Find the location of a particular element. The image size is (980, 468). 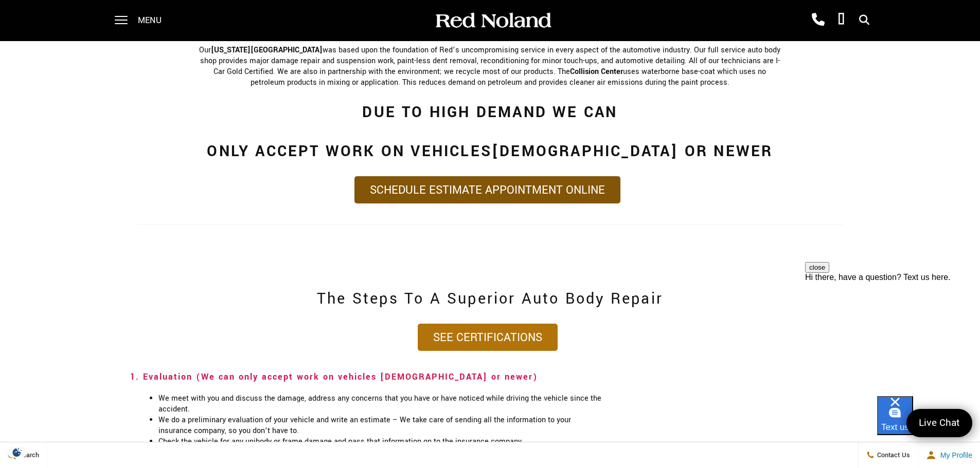

img: Opt-Out Icon is located at coordinates (17, 453).